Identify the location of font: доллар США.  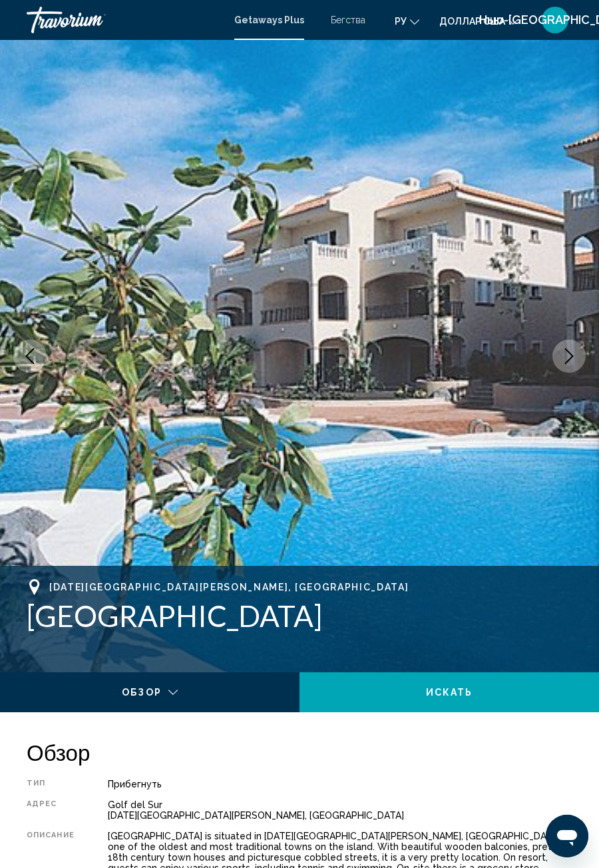
(472, 21).